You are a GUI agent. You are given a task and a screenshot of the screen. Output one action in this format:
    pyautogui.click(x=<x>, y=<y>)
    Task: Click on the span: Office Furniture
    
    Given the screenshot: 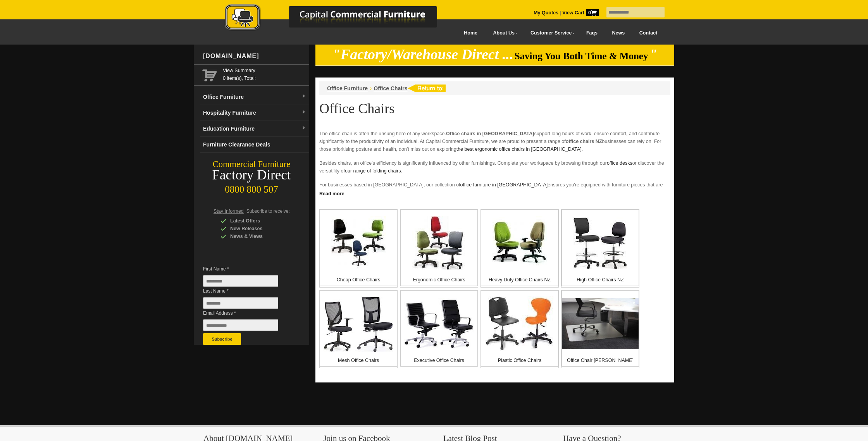 What is the action you would take?
    pyautogui.click(x=347, y=89)
    